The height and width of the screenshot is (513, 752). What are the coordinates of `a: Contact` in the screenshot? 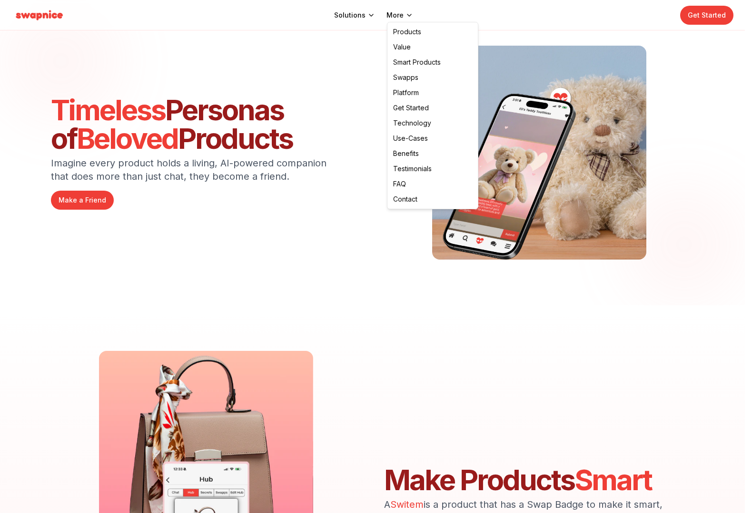 It's located at (432, 199).